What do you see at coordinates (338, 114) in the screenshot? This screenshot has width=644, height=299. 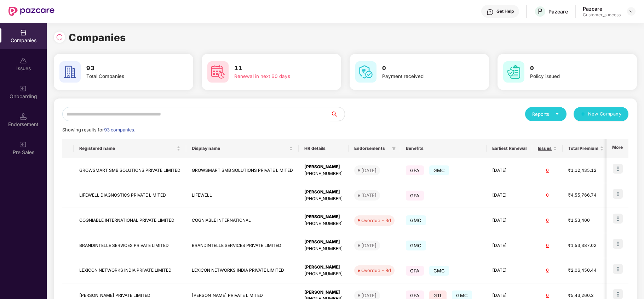 I see `button: search` at bounding box center [338, 114].